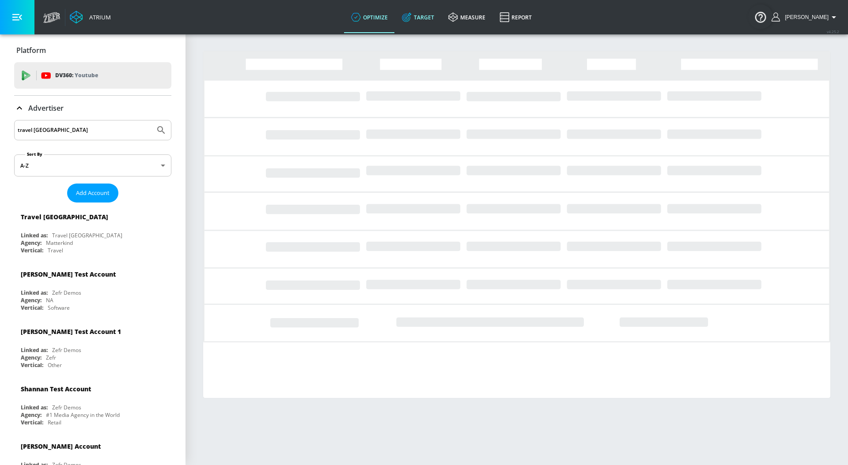 The width and height of the screenshot is (848, 465). Describe the element at coordinates (515, 17) in the screenshot. I see `a: Report` at that location.